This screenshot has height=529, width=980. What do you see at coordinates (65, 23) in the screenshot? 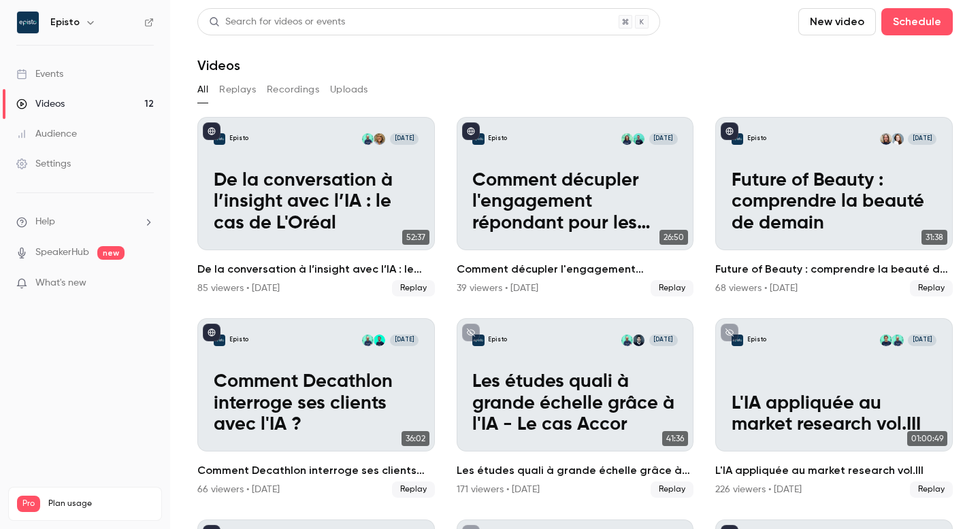
I see `h6: Episto` at bounding box center [65, 23].